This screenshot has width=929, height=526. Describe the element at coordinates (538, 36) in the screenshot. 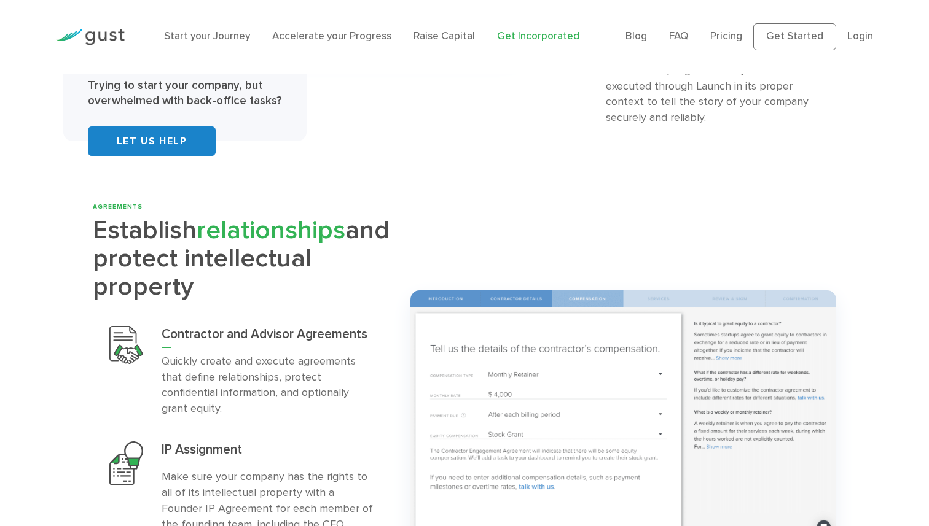

I see `a: Get Incorporated` at that location.